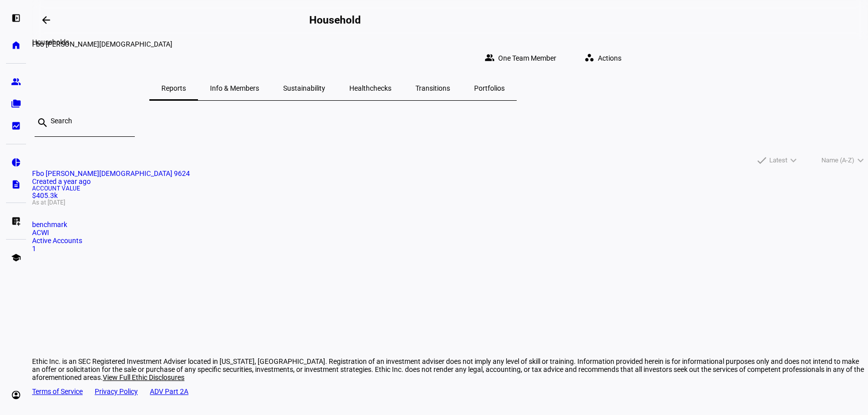 The width and height of the screenshot is (868, 415). Describe the element at coordinates (371, 88) in the screenshot. I see `span: Healthchecks` at that location.